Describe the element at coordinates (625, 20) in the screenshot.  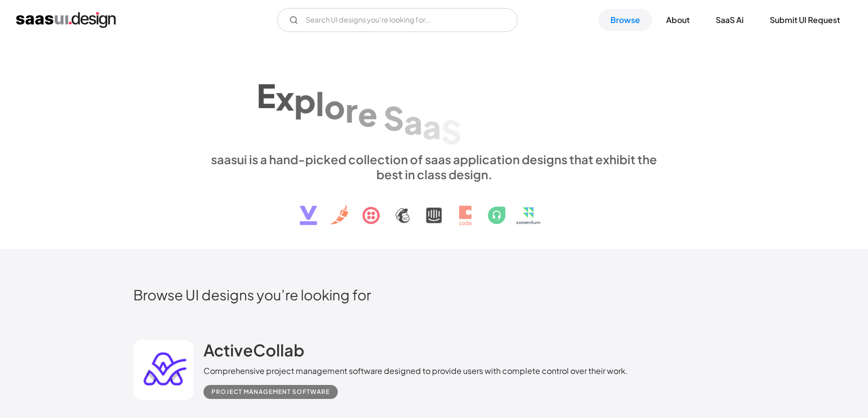
I see `a: Browse` at that location.